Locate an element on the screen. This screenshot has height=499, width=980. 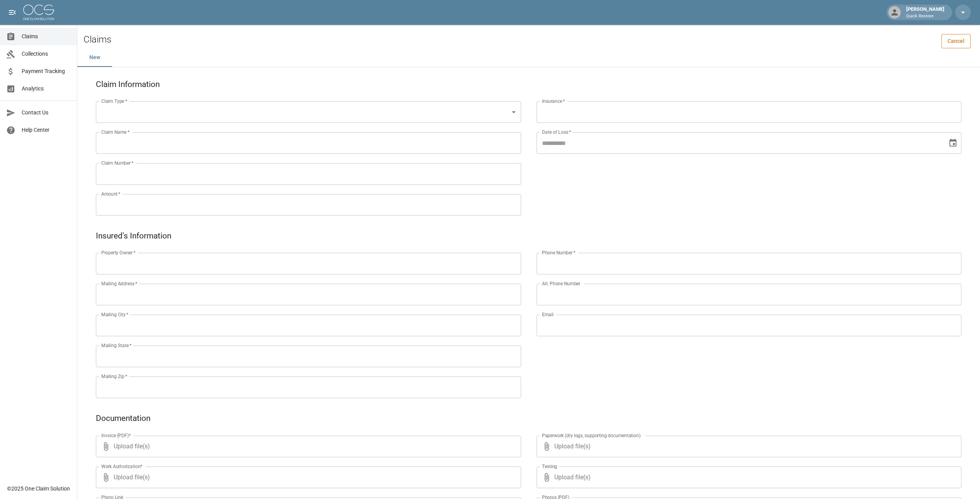
span: Claims is located at coordinates (46, 36).